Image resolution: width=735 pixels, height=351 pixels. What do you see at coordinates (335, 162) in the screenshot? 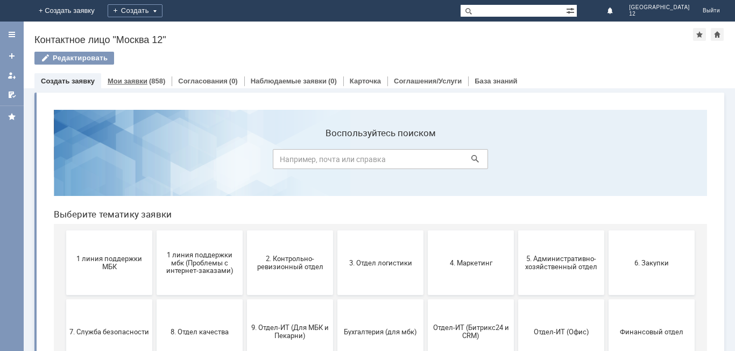
I see `button: 3. Отдел логистики` at bounding box center [335, 162].